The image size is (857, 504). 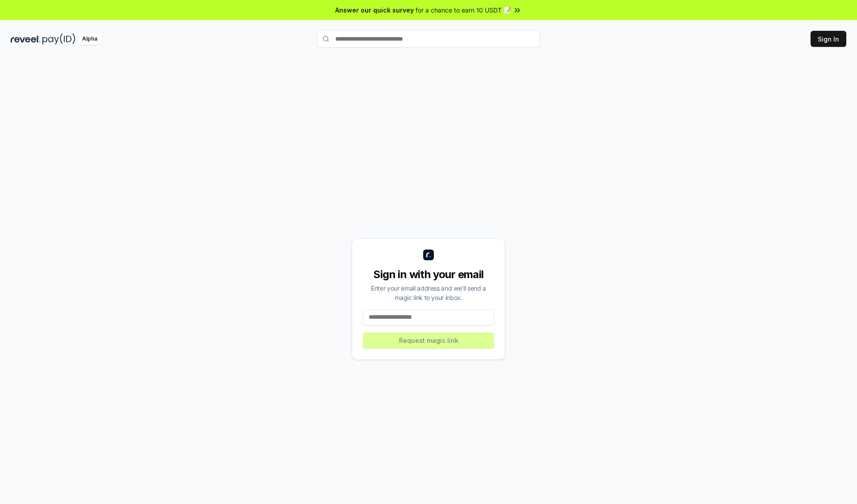 What do you see at coordinates (90, 39) in the screenshot?
I see `div: Alpha` at bounding box center [90, 39].